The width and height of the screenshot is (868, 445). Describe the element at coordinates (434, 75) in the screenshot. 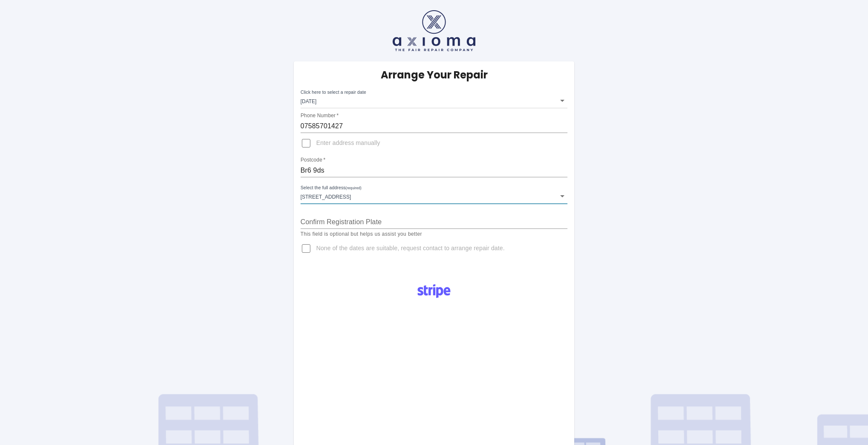

I see `h5: Arrange Your Repair` at that location.